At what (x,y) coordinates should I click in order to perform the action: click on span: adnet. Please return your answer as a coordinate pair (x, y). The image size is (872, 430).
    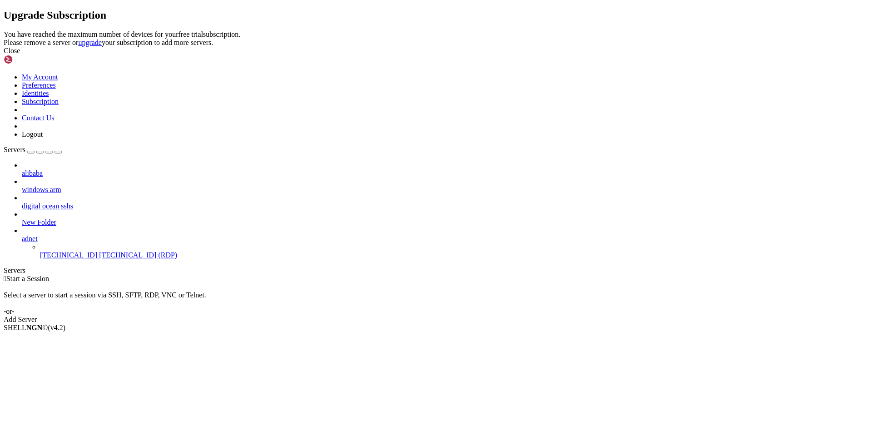
    Looking at the image, I should click on (30, 238).